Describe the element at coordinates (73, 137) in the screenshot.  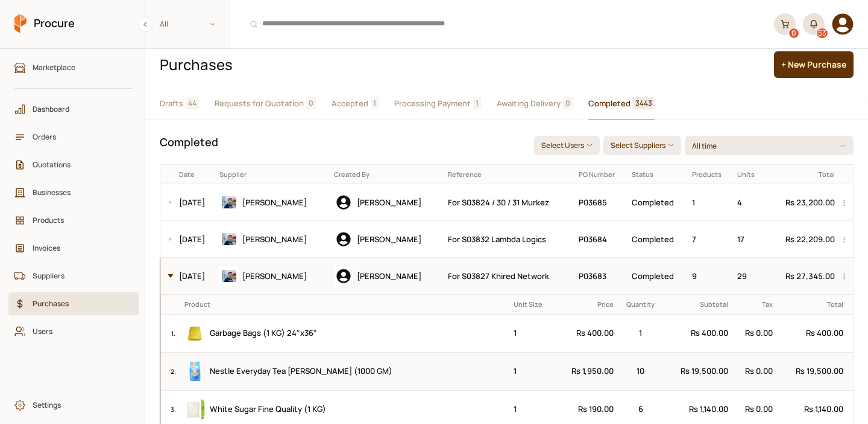
I see `a: Orders` at that location.